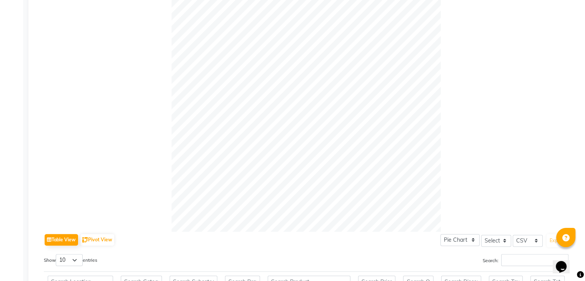  What do you see at coordinates (557, 241) in the screenshot?
I see `button: Export` at bounding box center [557, 241].